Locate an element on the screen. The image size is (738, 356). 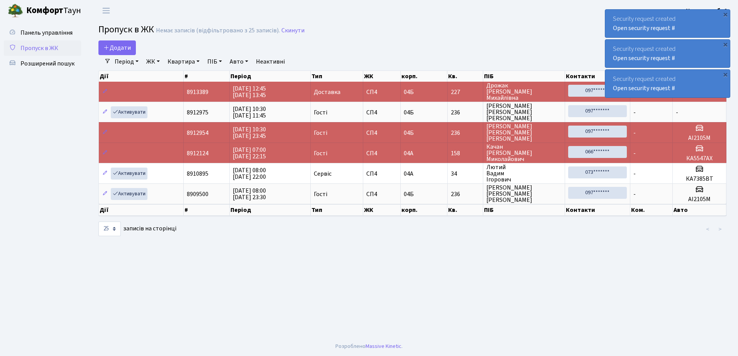
span: Доставка is located at coordinates (327, 92).